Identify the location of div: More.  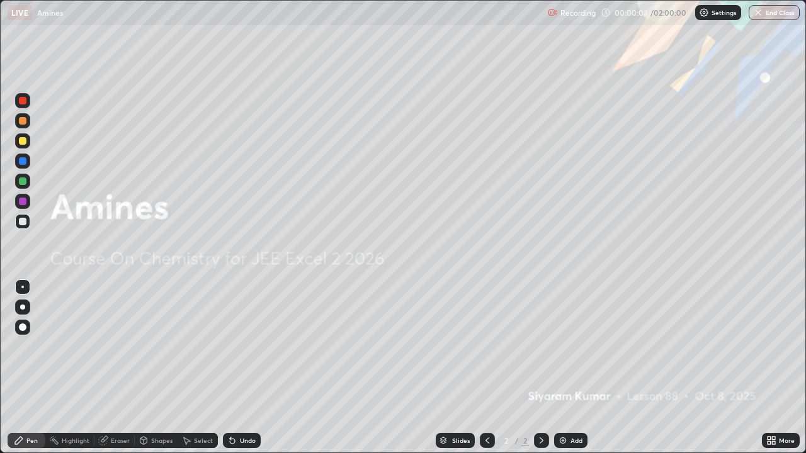
(787, 441).